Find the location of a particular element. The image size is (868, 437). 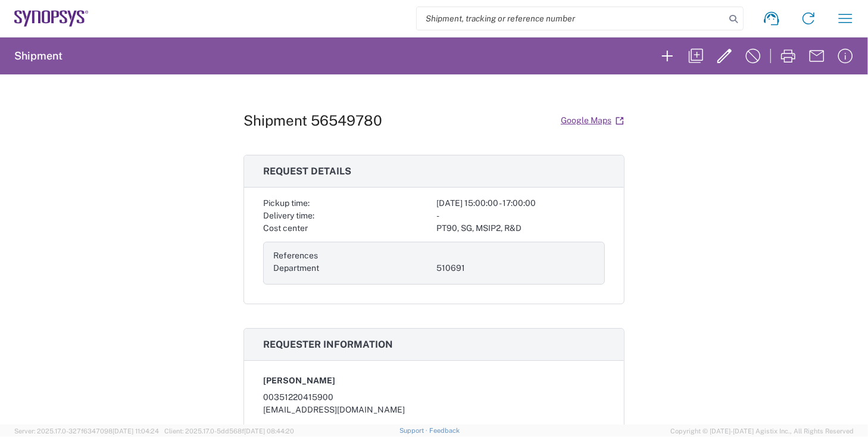

h2: Shipment is located at coordinates (38, 56).